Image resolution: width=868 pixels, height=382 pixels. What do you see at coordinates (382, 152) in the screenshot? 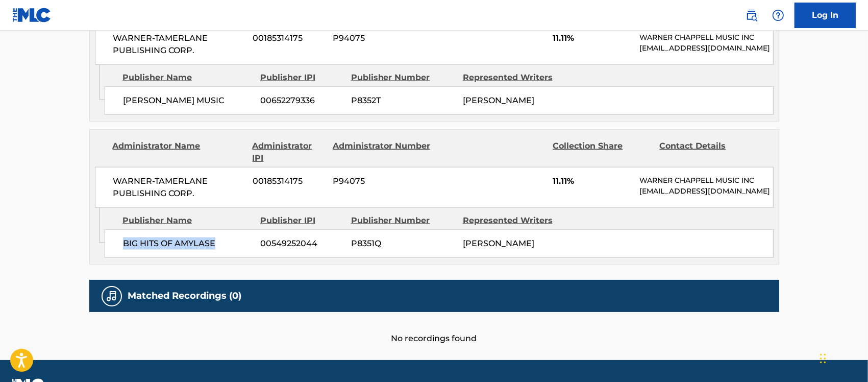
I see `div: Administrator Number` at bounding box center [382, 152].